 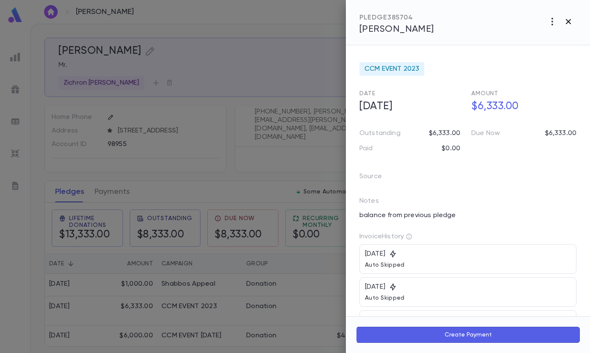 I want to click on button: Create Payment, so click(x=468, y=335).